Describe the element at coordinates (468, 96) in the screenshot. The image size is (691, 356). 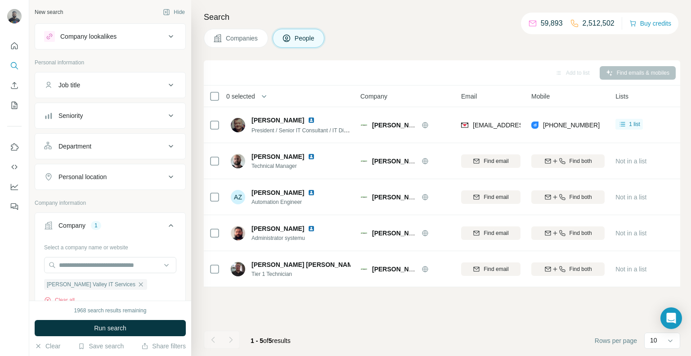
I see `span: Email` at that location.